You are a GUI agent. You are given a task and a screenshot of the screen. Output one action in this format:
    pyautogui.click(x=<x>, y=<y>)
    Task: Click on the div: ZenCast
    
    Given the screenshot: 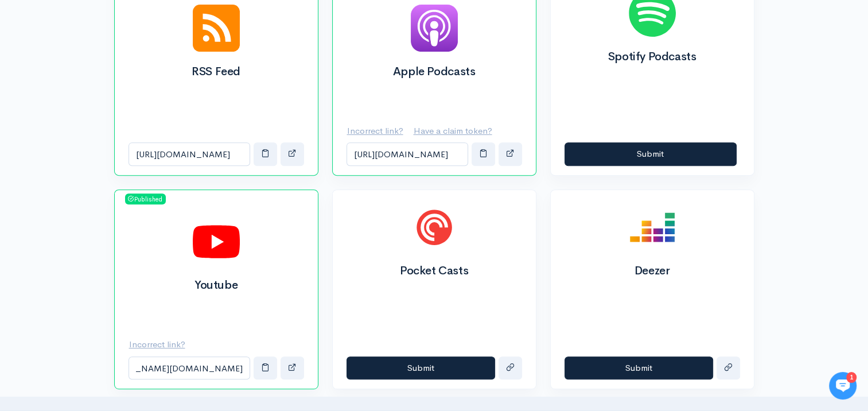 What is the action you would take?
    pyautogui.click(x=89, y=14)
    